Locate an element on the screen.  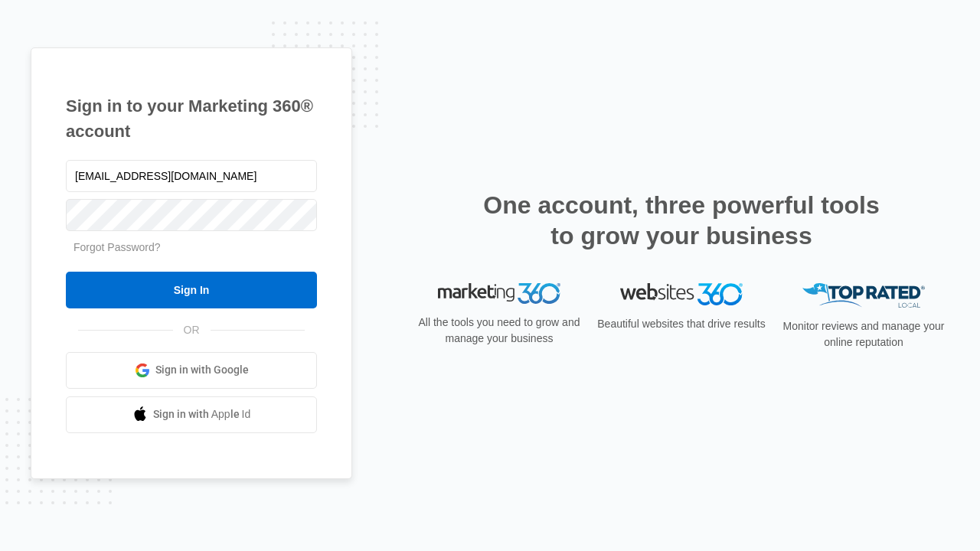
img: Websites 360 is located at coordinates (682, 294).